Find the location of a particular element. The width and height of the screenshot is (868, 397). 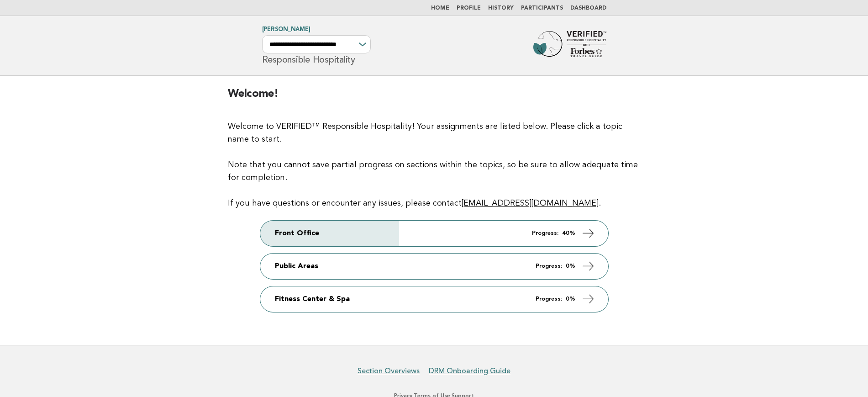

a: History is located at coordinates (501, 8).